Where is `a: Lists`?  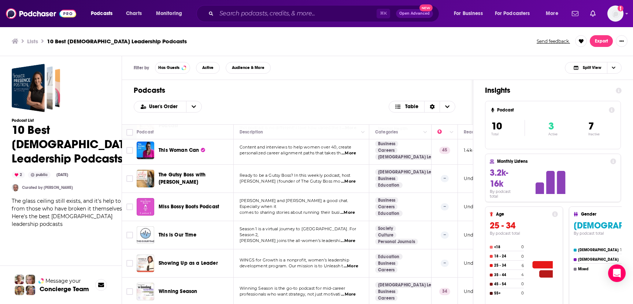 a: Lists is located at coordinates (33, 41).